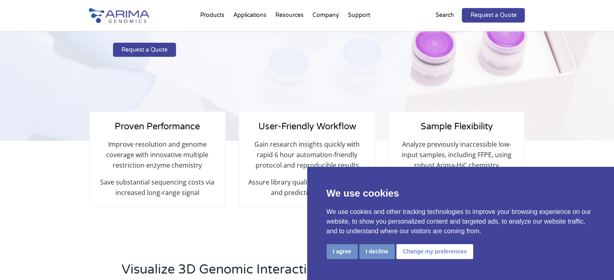  Describe the element at coordinates (4, 126) in the screenshot. I see `input: Capture Hi-C` at that location.